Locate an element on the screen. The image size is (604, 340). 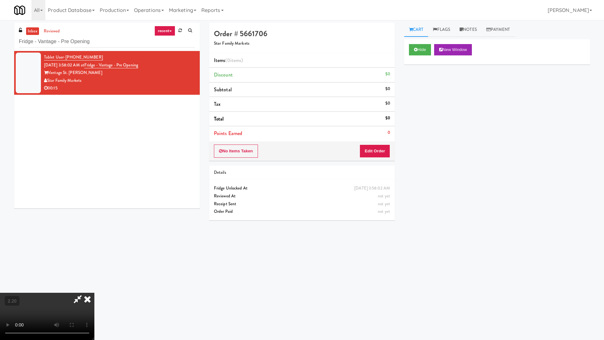
a: Notes is located at coordinates (468, 30).